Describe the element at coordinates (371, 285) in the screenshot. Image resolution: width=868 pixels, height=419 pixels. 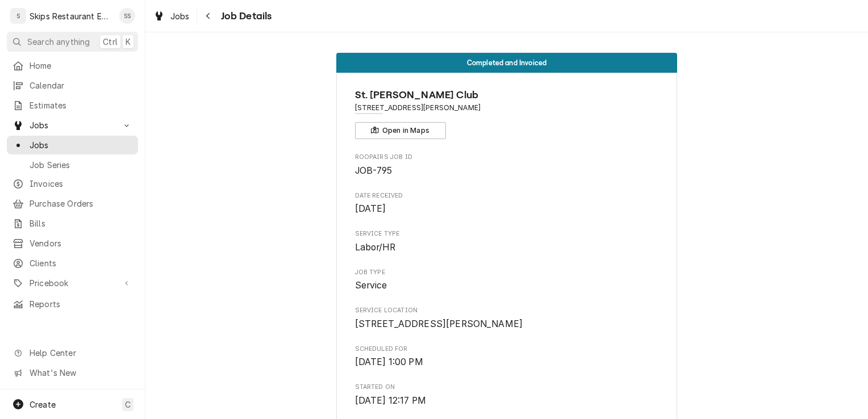
I see `span: Service` at that location.